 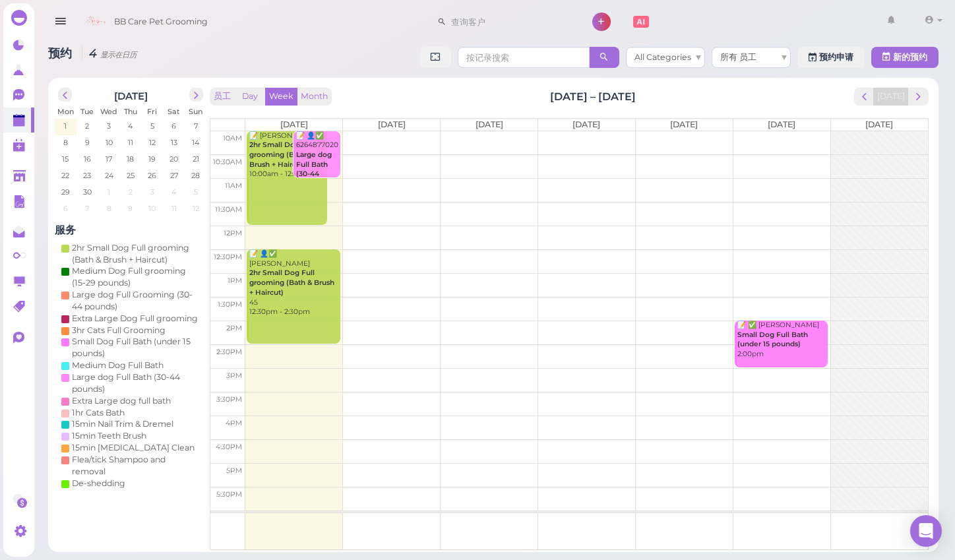 I want to click on span: BB Care Pet Grooming, so click(x=161, y=22).